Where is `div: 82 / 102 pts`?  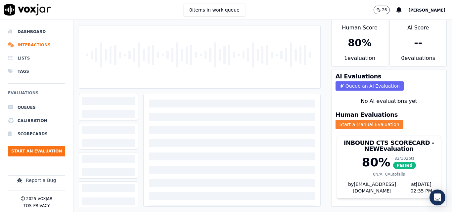 div: 82 / 102 pts is located at coordinates (405, 159).